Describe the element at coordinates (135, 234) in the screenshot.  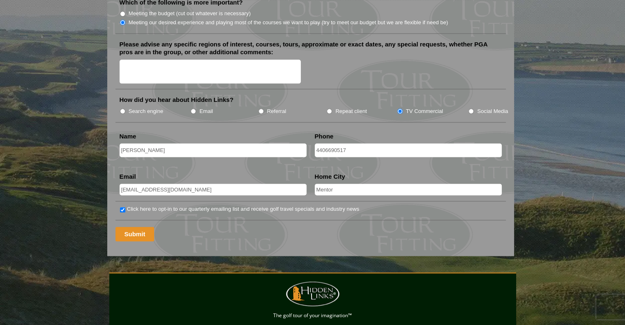
I see `input: Submit` at that location.